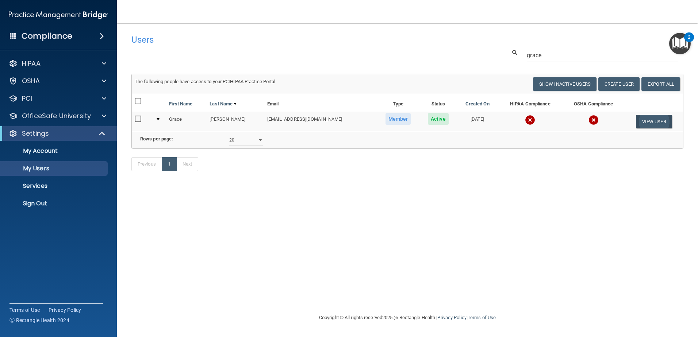 The height and width of the screenshot is (337, 698). Describe the element at coordinates (57, 81) in the screenshot. I see `a: OSHA` at that location.